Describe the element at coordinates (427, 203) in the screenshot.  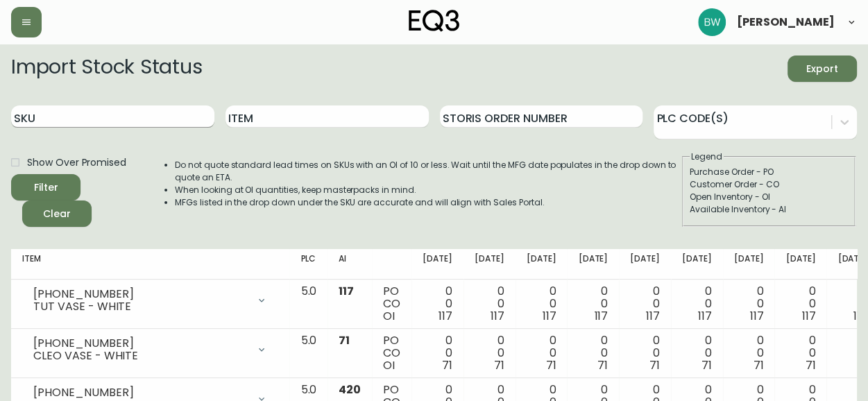
I see `li: MFGs listed in the drop down under the SKU are accurate and will align with Sales Portal.` at that location.